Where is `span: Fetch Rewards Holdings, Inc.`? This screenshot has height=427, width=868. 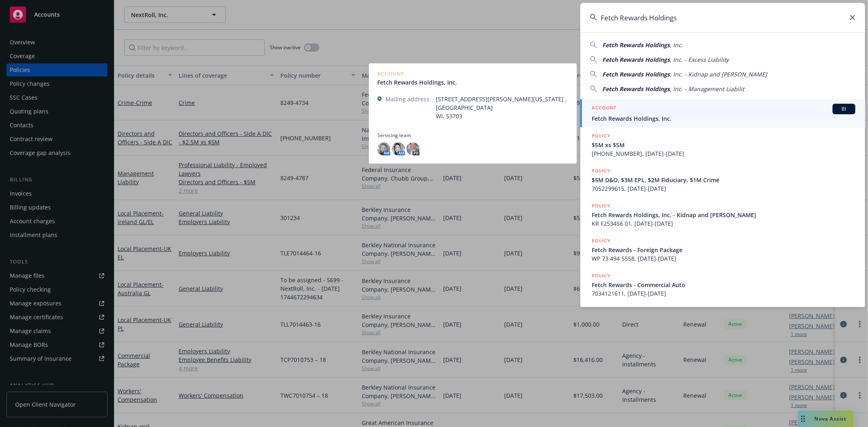
span: Fetch Rewards Holdings, Inc. is located at coordinates (724, 118).